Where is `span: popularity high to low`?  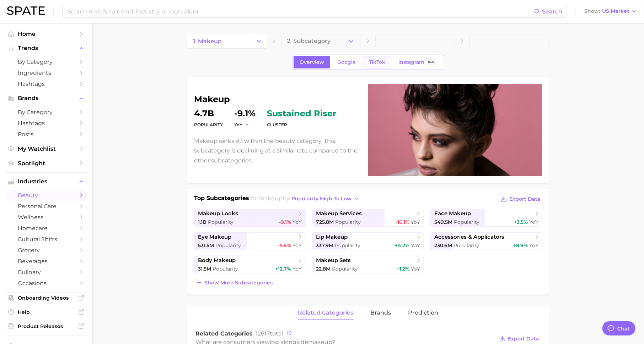
span: popularity high to low is located at coordinates (322, 199).